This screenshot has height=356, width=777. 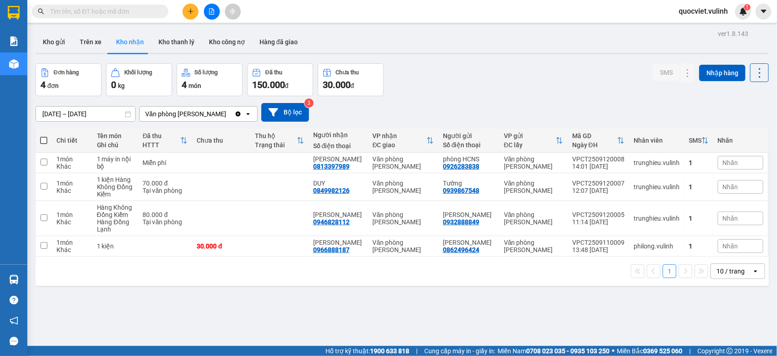 I want to click on div: HTTT, so click(x=161, y=145).